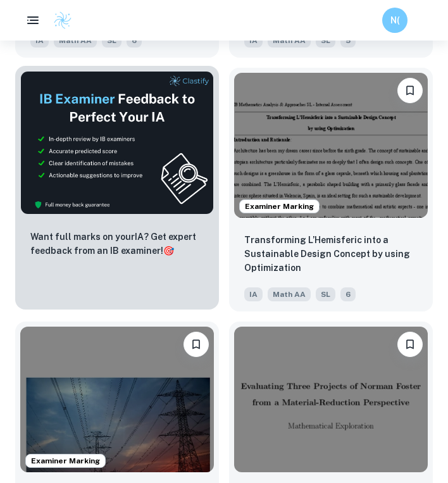  What do you see at coordinates (395, 20) in the screenshot?
I see `button: N(` at bounding box center [395, 20].